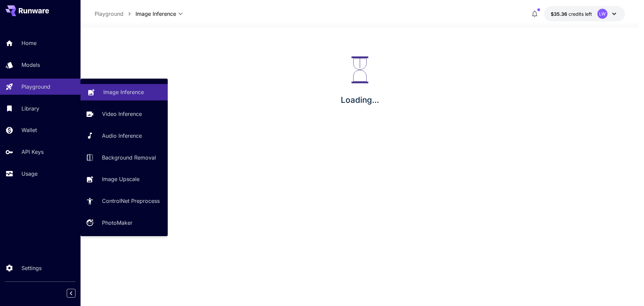  Describe the element at coordinates (71, 293) in the screenshot. I see `button: Collapse sidebar` at that location.